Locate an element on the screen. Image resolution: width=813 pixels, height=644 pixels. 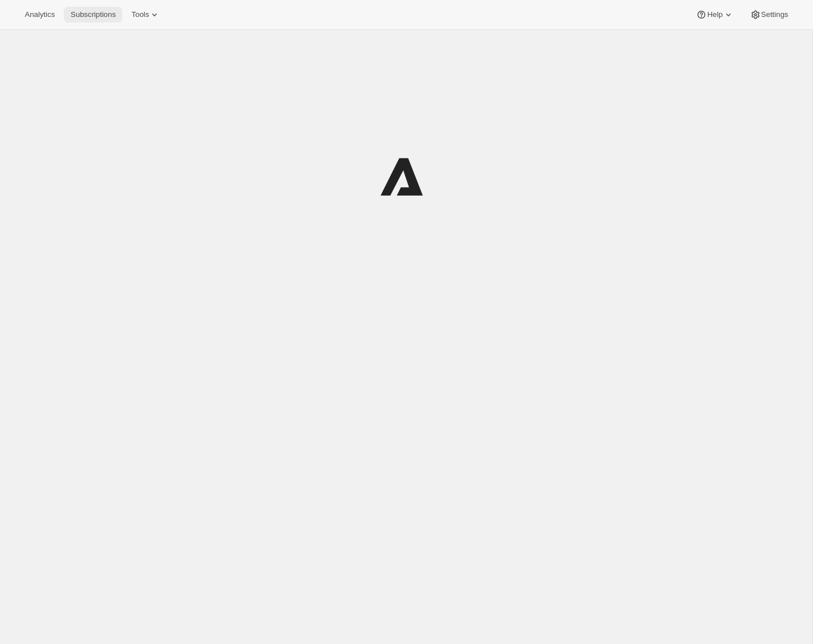
span: Subscriptions is located at coordinates (93, 14).